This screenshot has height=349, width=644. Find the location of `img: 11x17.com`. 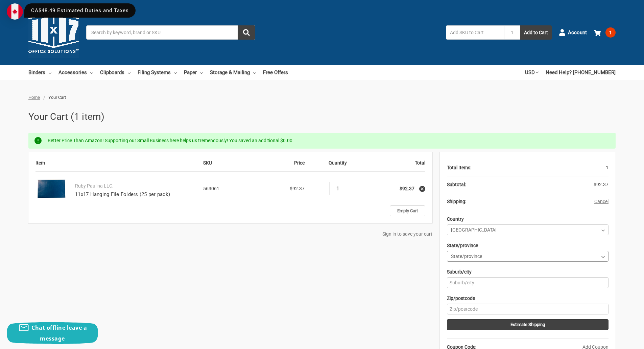

img: 11x17.com is located at coordinates (54, 32).